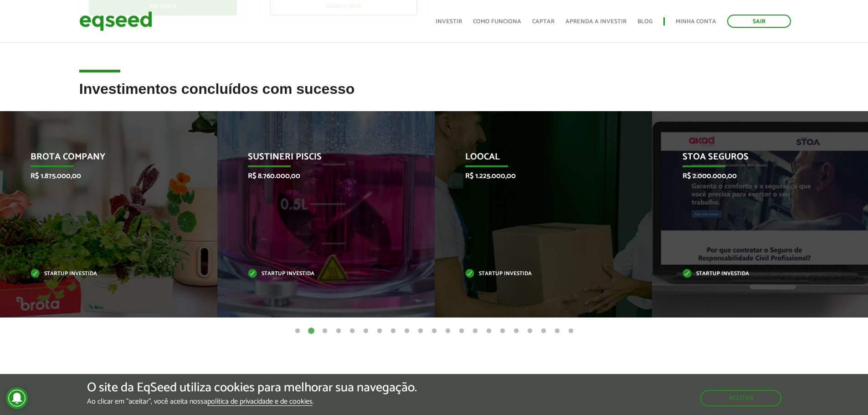  Describe the element at coordinates (544, 331) in the screenshot. I see `button: 19 of 21` at that location.